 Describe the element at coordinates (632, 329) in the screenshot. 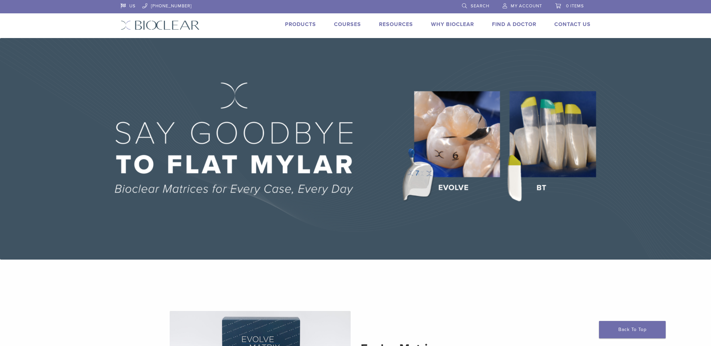

I see `a: Back To Top` at that location.